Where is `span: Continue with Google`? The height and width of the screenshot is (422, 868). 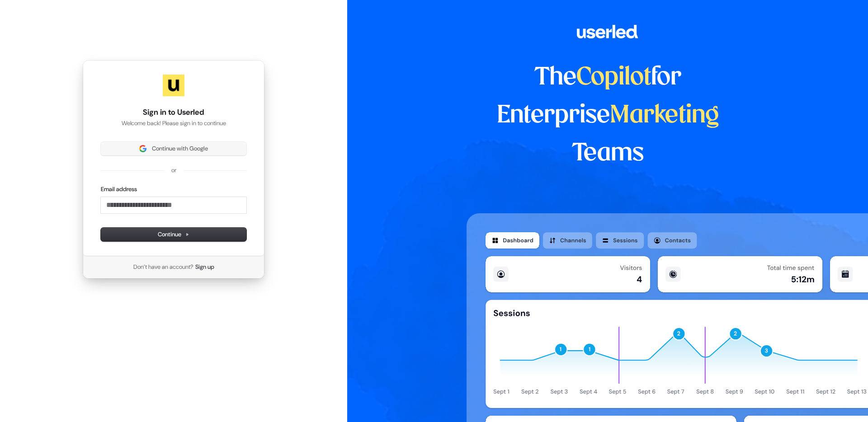 span: Continue with Google is located at coordinates (180, 149).